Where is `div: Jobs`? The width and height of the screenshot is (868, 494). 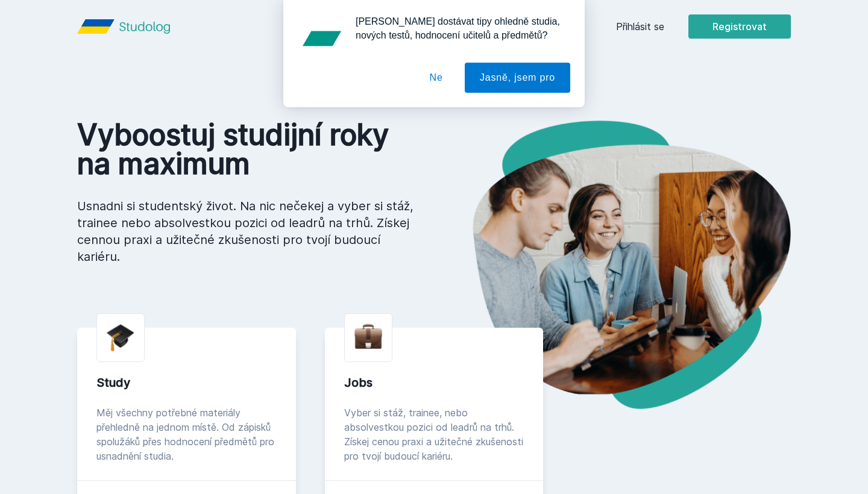 div: Jobs is located at coordinates (434, 383).